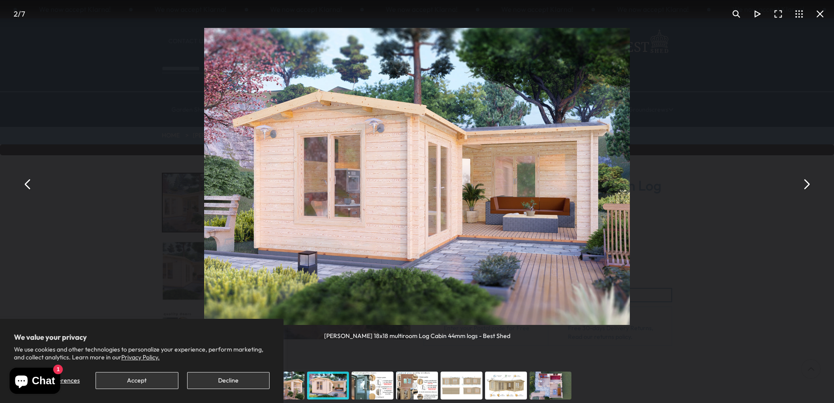  What do you see at coordinates (142, 354) in the screenshot?
I see `p: We use cookies and other technologies to personalize your experience, perform marketing, and coll...` at bounding box center [142, 354].